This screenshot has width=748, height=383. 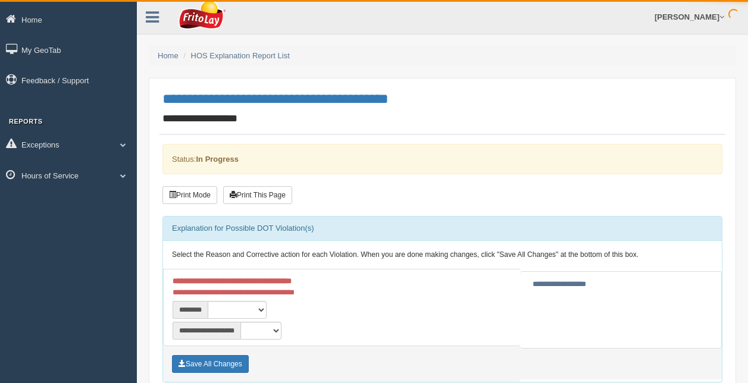 What do you see at coordinates (217, 159) in the screenshot?
I see `strong: In Progress` at bounding box center [217, 159].